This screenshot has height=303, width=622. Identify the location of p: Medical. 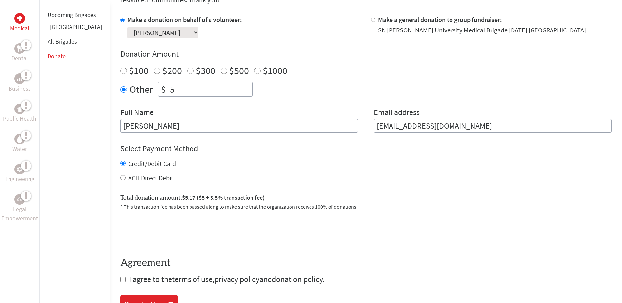
(20, 28).